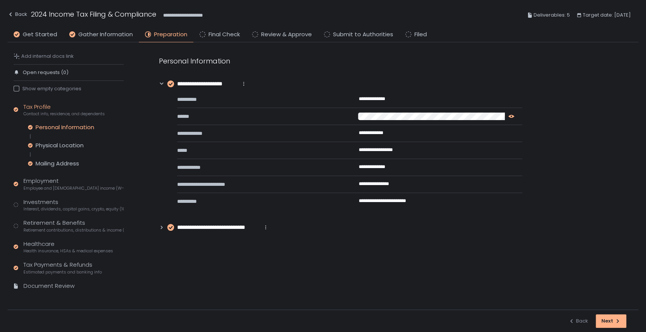 This screenshot has height=332, width=646. Describe the element at coordinates (40, 34) in the screenshot. I see `span: Get Started` at that location.